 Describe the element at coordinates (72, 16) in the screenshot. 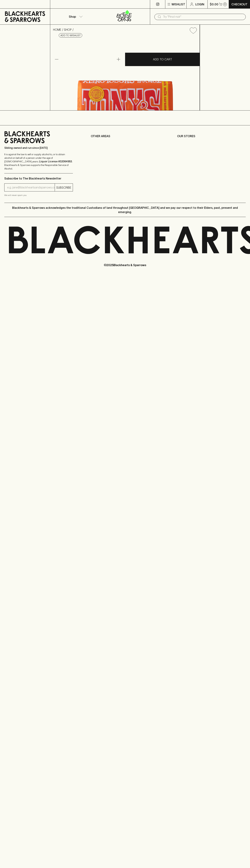

I see `p: Shop` at that location.